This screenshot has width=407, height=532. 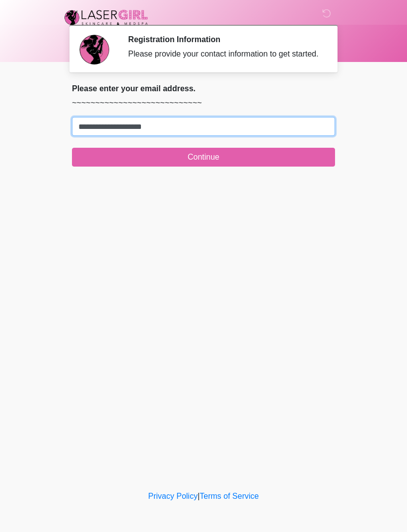 I want to click on h2: Registration Information, so click(x=224, y=39).